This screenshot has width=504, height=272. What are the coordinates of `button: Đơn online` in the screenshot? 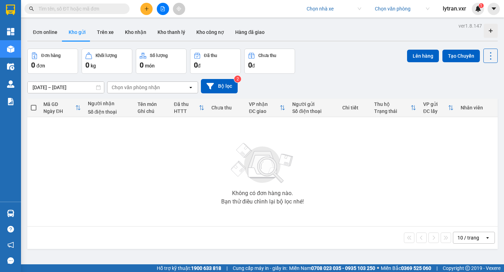 It's located at (45, 32).